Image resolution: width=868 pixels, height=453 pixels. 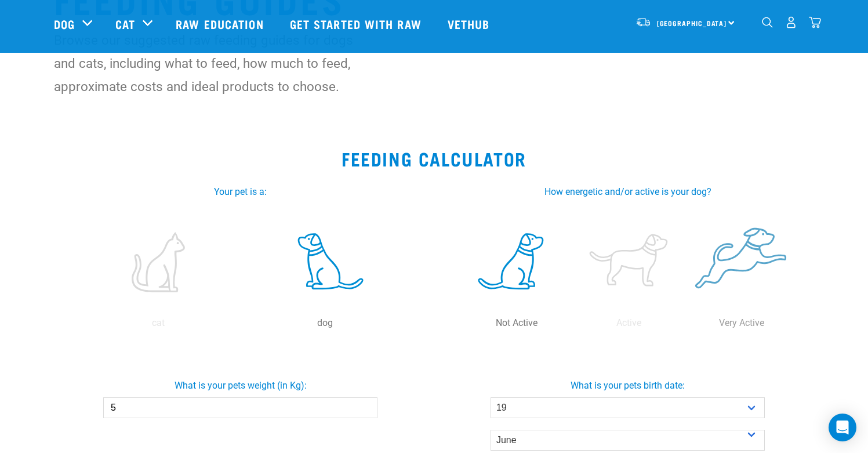 I want to click on img: van-moving.png, so click(x=643, y=22).